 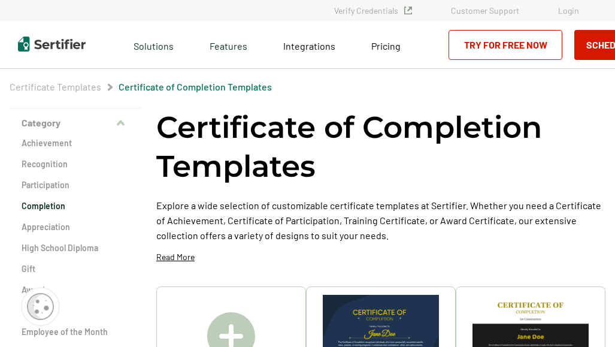 What do you see at coordinates (75, 206) in the screenshot?
I see `h2: Completion` at bounding box center [75, 206].